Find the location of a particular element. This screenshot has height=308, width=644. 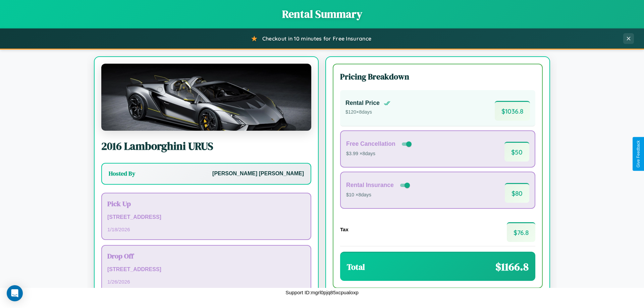

img: Lamborghini URUS is located at coordinates (206, 97).